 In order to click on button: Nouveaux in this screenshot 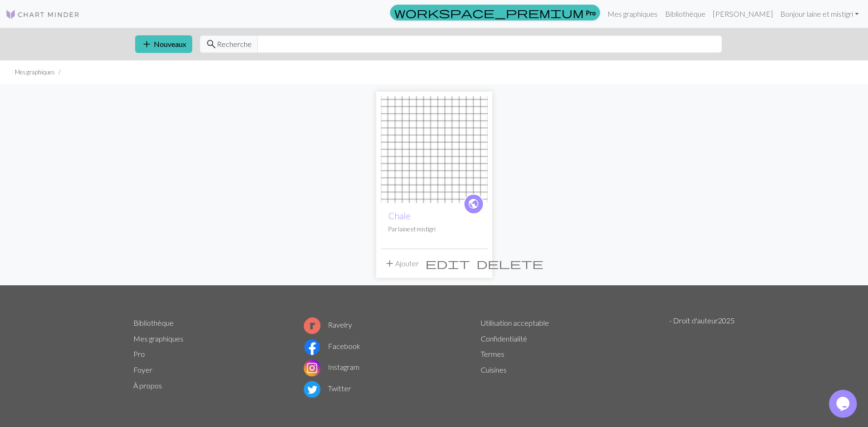, I will do `click(164, 44)`.